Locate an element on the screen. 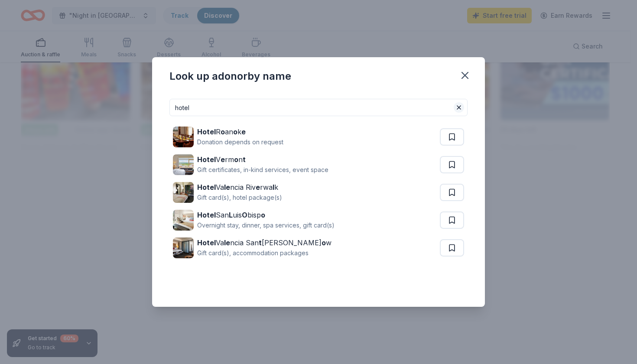  div: Overnight stay, dinner, spa services, gift card(s) is located at coordinates (266, 225).